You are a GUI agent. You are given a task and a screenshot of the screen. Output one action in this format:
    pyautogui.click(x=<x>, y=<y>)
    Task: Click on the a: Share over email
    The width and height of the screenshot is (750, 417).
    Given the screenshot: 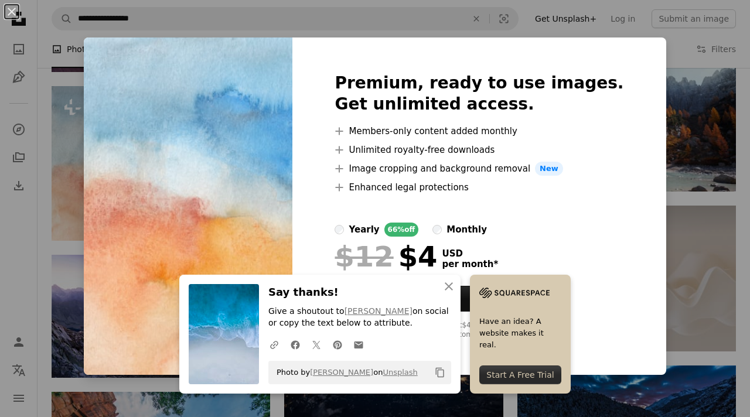 What is the action you would take?
    pyautogui.click(x=359, y=345)
    